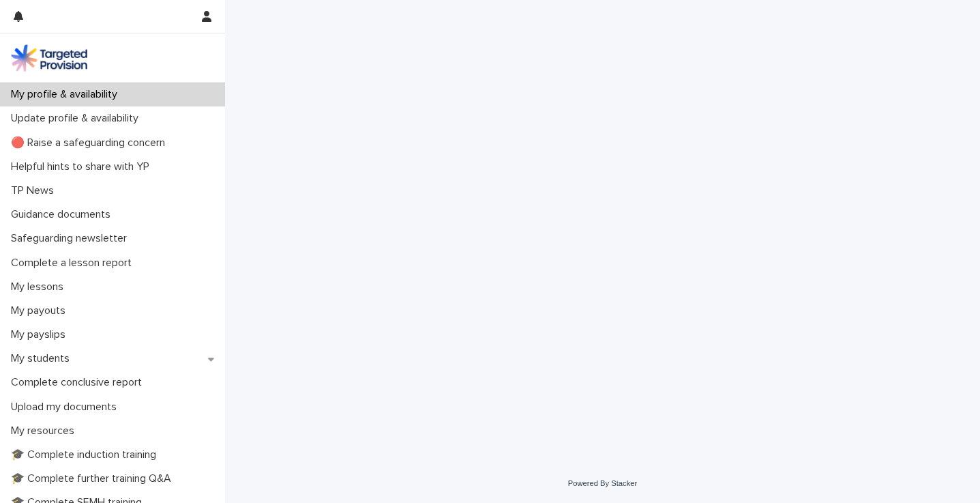 The width and height of the screenshot is (980, 503). I want to click on p: Complete a lesson report, so click(73, 263).